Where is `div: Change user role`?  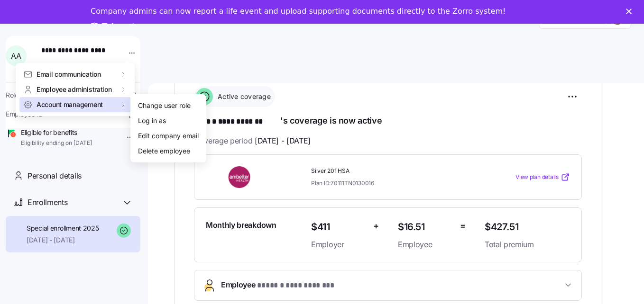 div: Change user role is located at coordinates (164, 105).